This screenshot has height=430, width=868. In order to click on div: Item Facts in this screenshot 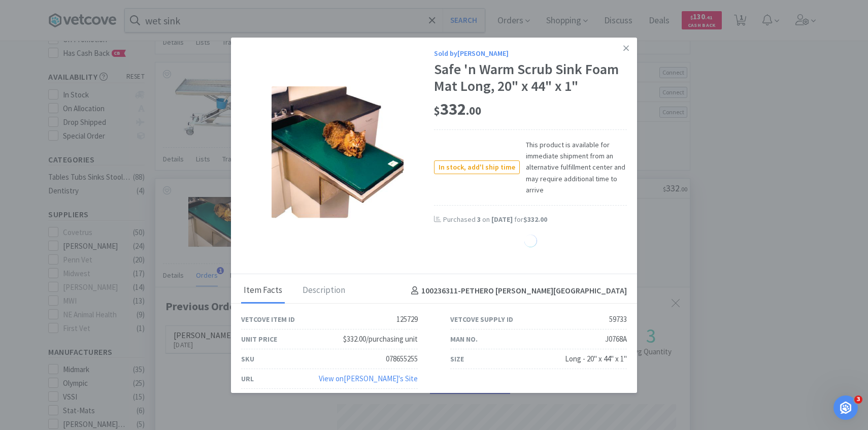, I will do `click(263, 291)`.